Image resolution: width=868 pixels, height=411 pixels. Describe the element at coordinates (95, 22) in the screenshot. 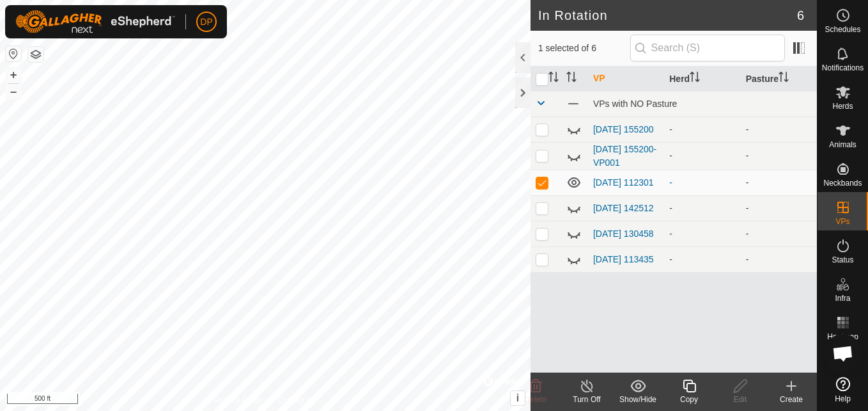

I see `img: Gallagher Logo` at that location.